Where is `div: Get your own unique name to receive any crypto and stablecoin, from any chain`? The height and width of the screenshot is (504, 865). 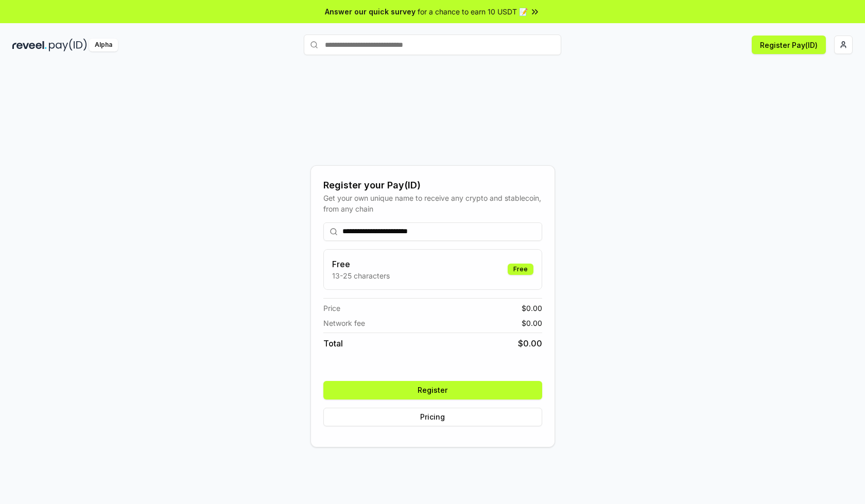
div: Get your own unique name to receive any crypto and stablecoin, from any chain is located at coordinates (432, 203).